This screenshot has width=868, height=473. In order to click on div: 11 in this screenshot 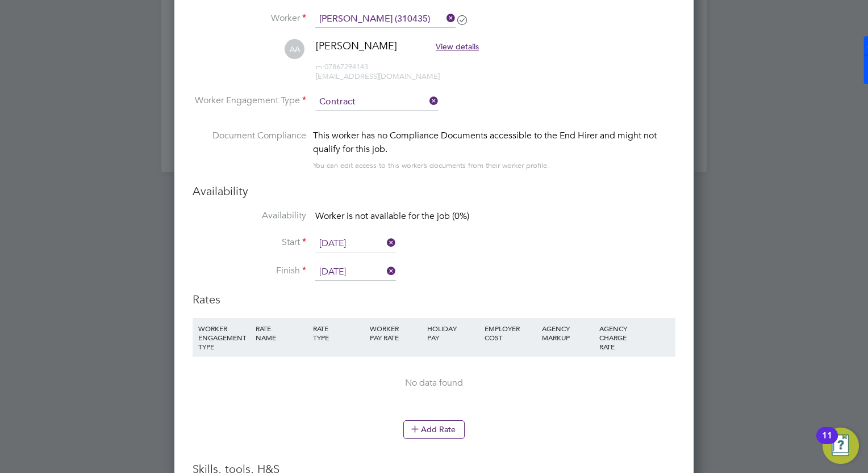, I will do `click(827, 444)`.